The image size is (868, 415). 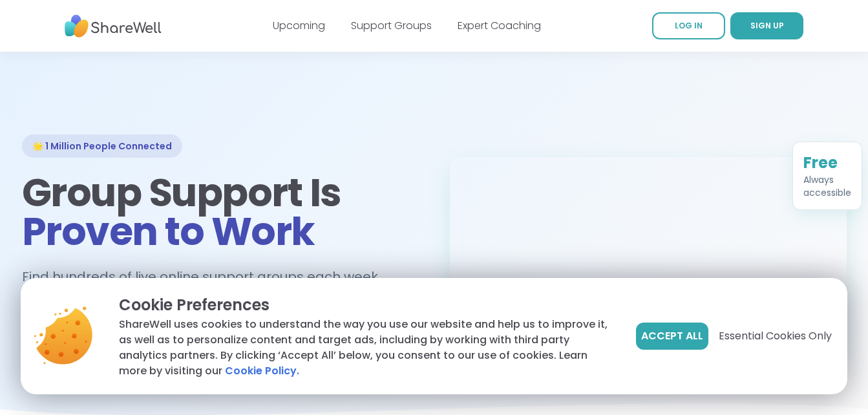 What do you see at coordinates (168, 232) in the screenshot?
I see `span: Proven to Work` at bounding box center [168, 232].